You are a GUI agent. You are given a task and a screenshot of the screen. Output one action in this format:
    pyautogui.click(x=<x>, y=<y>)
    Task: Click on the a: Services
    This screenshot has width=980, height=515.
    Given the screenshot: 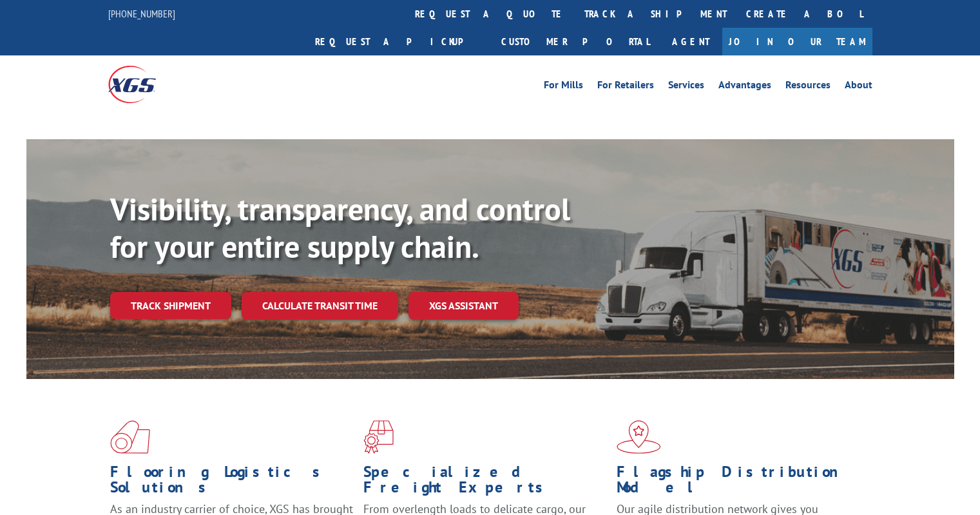 What is the action you would take?
    pyautogui.click(x=686, y=87)
    